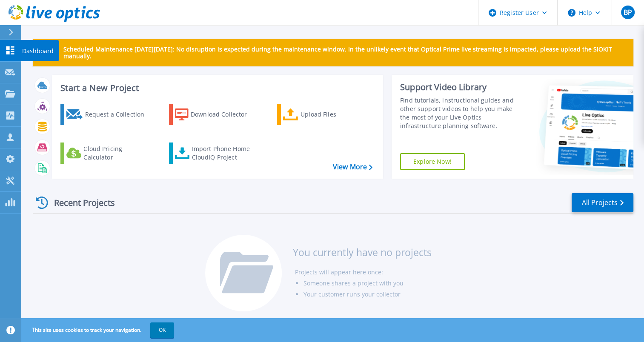 The image size is (644, 342). Describe the element at coordinates (216, 88) in the screenshot. I see `h3: Start a New Project` at that location.